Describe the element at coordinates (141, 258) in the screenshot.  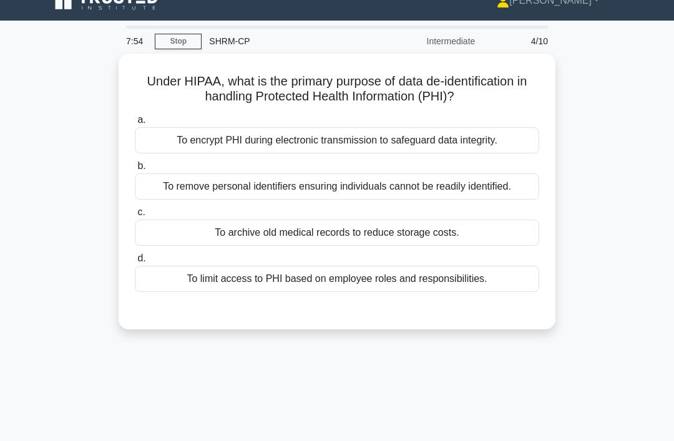
I see `span: d.` at that location.